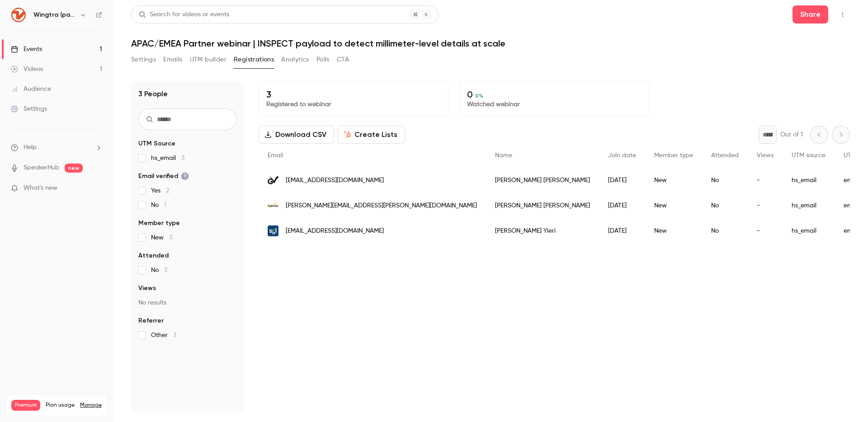 The width and height of the screenshot is (868, 422). Describe the element at coordinates (273, 231) in the screenshot. I see `img: sambusgeospatial.com` at that location.